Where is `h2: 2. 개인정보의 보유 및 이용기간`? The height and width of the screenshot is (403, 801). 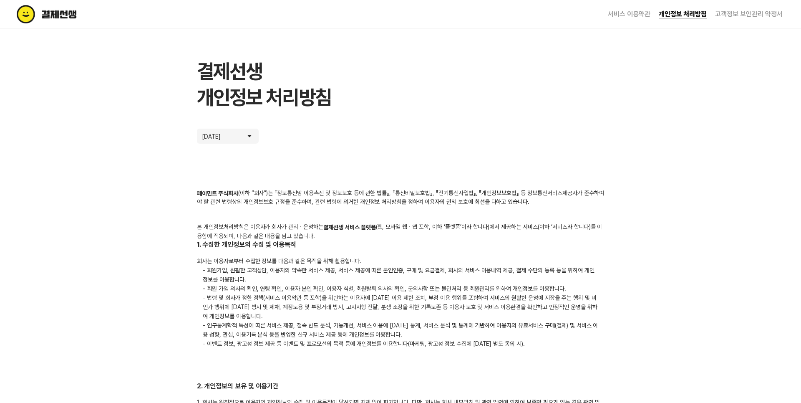 h2: 2. 개인정보의 보유 및 이용기간 is located at coordinates (401, 386).